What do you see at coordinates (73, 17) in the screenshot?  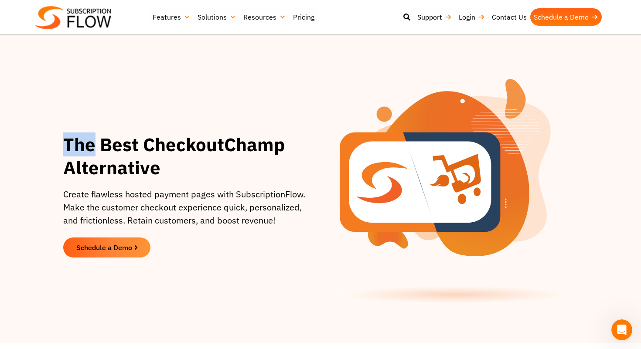 I see `img: Subscriptionflow` at bounding box center [73, 17].